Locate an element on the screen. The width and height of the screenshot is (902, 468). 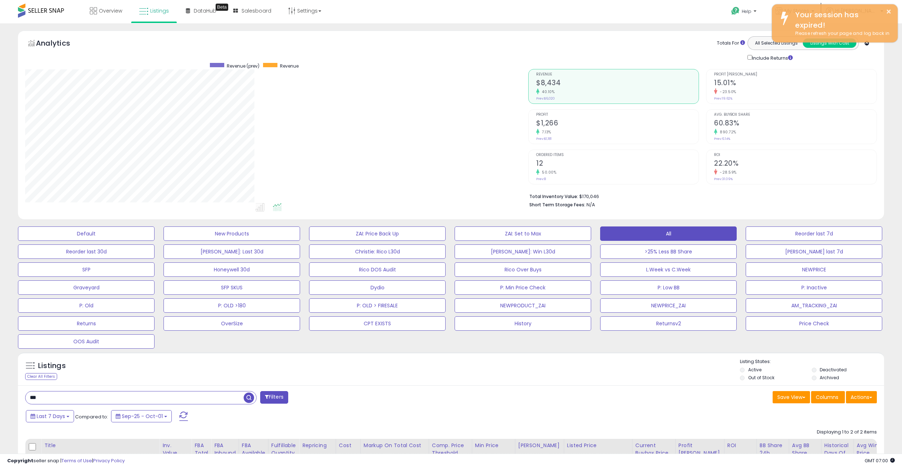
button: Christie: Rico L30d is located at coordinates (377, 252).